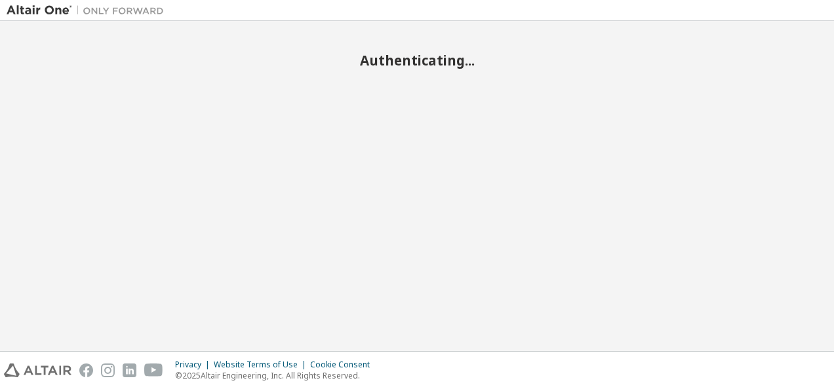 The image size is (834, 389). Describe the element at coordinates (194, 365) in the screenshot. I see `div: Privacy` at that location.